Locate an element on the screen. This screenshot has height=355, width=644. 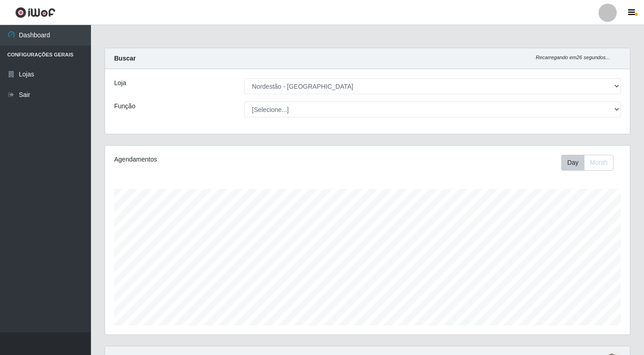
strong: Buscar is located at coordinates (125, 58).